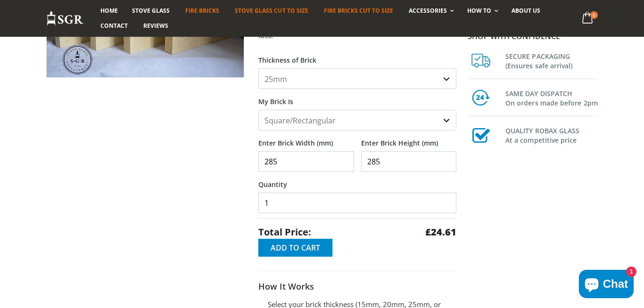 This screenshot has height=308, width=644. What do you see at coordinates (358, 10) in the screenshot?
I see `span: Fire Bricks Cut To Size` at bounding box center [358, 10].